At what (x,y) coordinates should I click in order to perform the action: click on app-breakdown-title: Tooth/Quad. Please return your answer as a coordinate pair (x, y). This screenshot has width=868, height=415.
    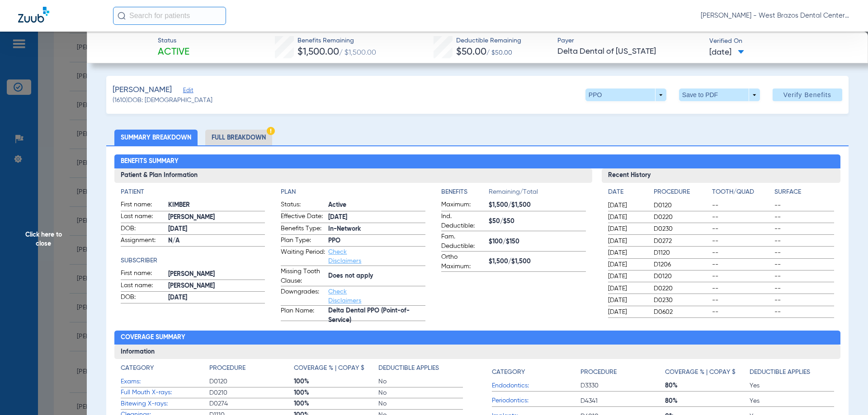
    Looking at the image, I should click on (742, 194).